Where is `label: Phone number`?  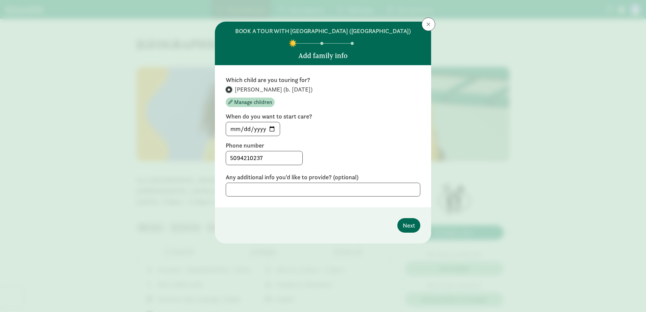
label: Phone number is located at coordinates (323, 146).